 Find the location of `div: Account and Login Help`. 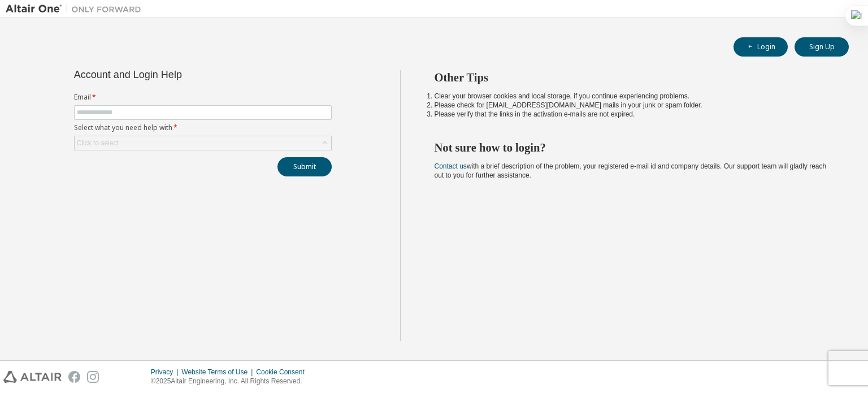

div: Account and Login Help is located at coordinates (177, 75).